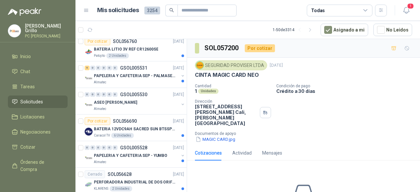  What do you see at coordinates (272, 153) in the screenshot?
I see `div: Mensajes` at bounding box center [272, 153].